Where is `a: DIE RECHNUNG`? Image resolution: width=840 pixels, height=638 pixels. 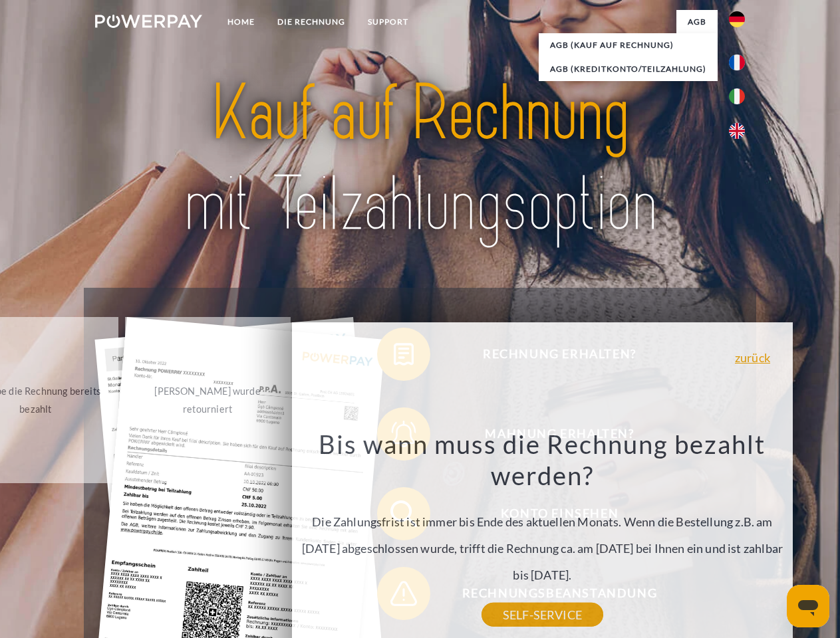 a: DIE RECHNUNG is located at coordinates (311, 22).